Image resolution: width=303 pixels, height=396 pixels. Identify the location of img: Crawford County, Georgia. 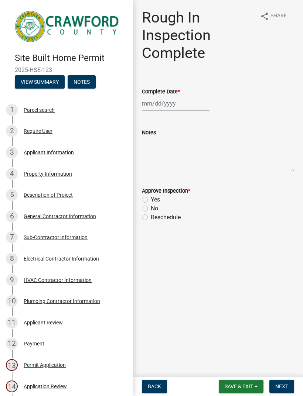
(68, 26).